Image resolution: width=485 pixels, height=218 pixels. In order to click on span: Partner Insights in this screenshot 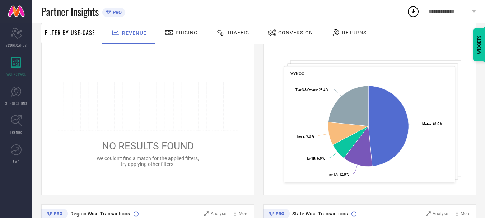, I will do `click(70, 11)`.